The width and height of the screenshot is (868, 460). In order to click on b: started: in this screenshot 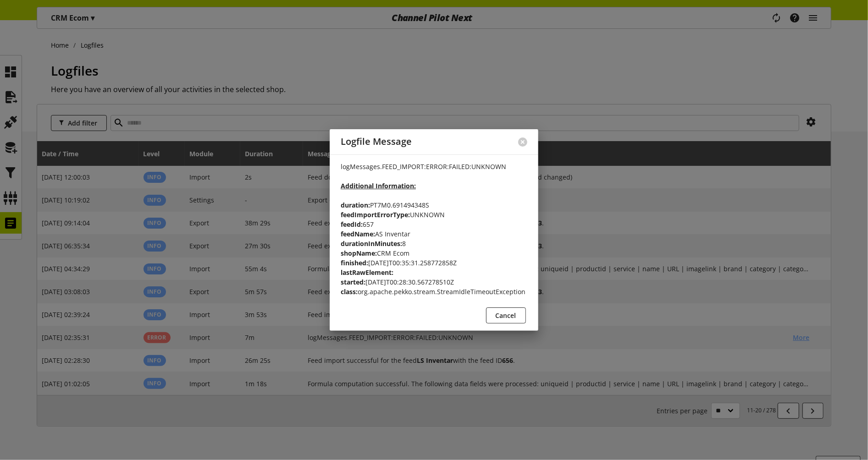, I will do `click(353, 282)`.